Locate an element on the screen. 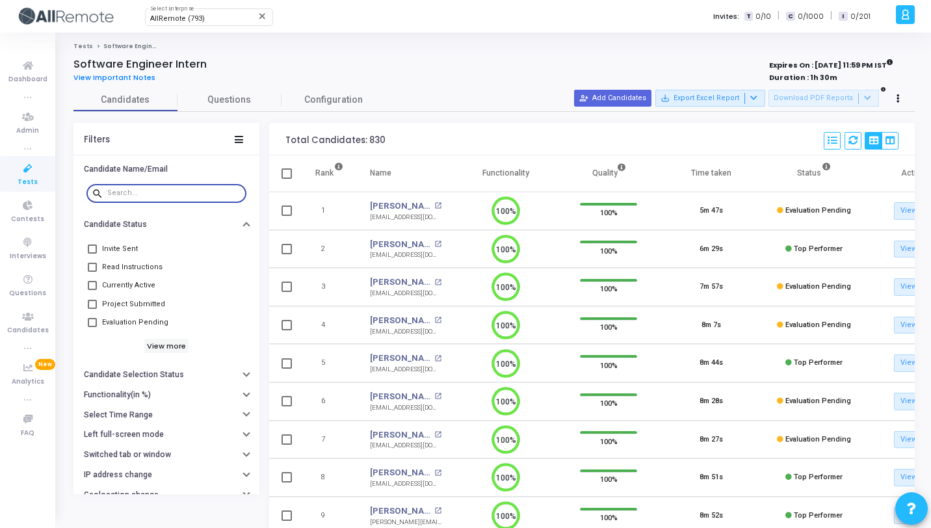  button: Switched tab or window is located at coordinates (166, 454).